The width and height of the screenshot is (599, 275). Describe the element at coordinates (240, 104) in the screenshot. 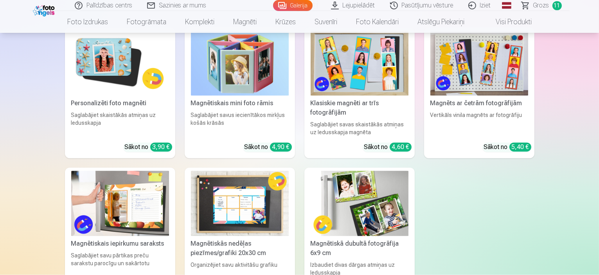

I see `div: Magnētiskais mini foto rāmis` at that location.